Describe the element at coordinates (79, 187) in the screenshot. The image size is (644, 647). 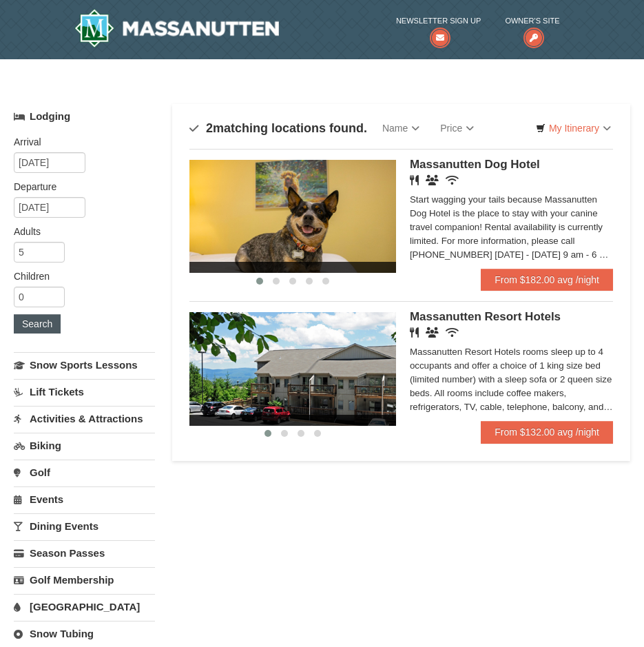
I see `label: Departure` at that location.